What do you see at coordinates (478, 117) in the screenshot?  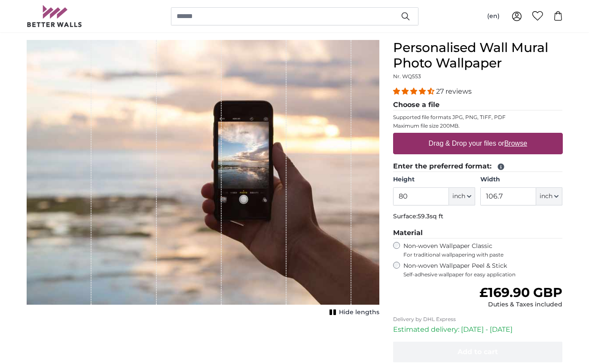 I see `p: Supported file formats JPG, PNG, TIFF, PDF` at bounding box center [478, 117].